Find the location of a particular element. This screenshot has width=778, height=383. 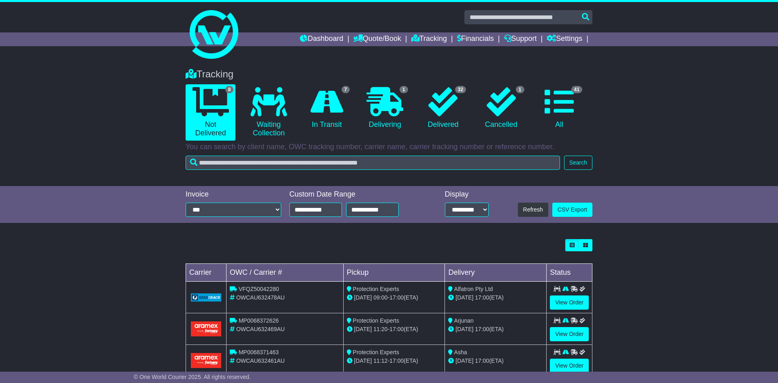

span: 11:20 is located at coordinates (380, 329).